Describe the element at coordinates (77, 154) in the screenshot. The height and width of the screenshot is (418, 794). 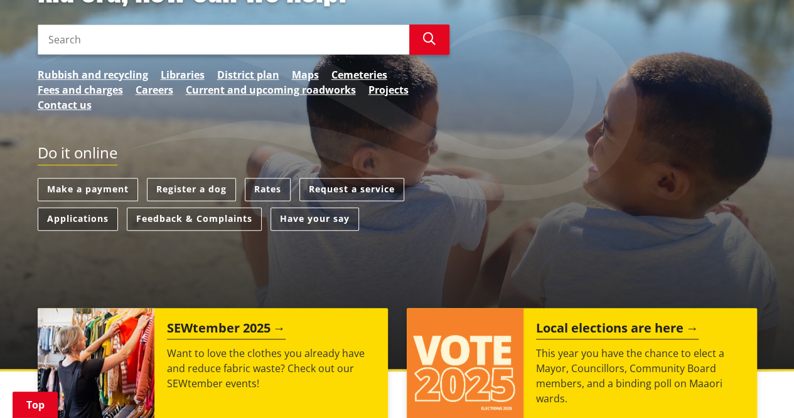
I see `h2: Do it online` at that location.